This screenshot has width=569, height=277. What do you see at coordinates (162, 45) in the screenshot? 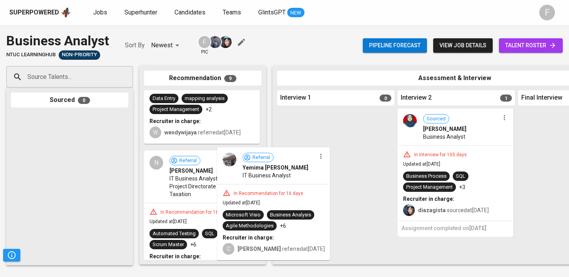
I see `p: Newest` at bounding box center [162, 45].